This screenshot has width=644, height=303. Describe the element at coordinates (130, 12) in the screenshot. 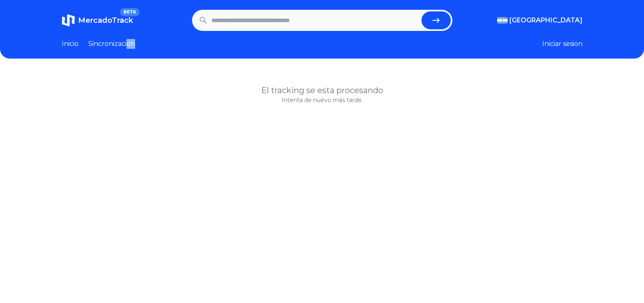

I see `span: BETA` at that location.